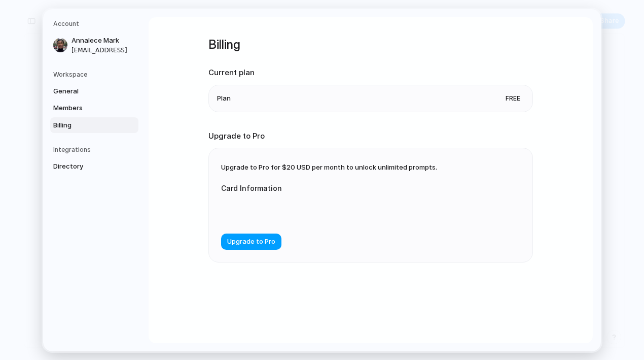 This screenshot has height=360, width=644. What do you see at coordinates (371, 72) in the screenshot?
I see `h2: Current plan` at bounding box center [371, 72].